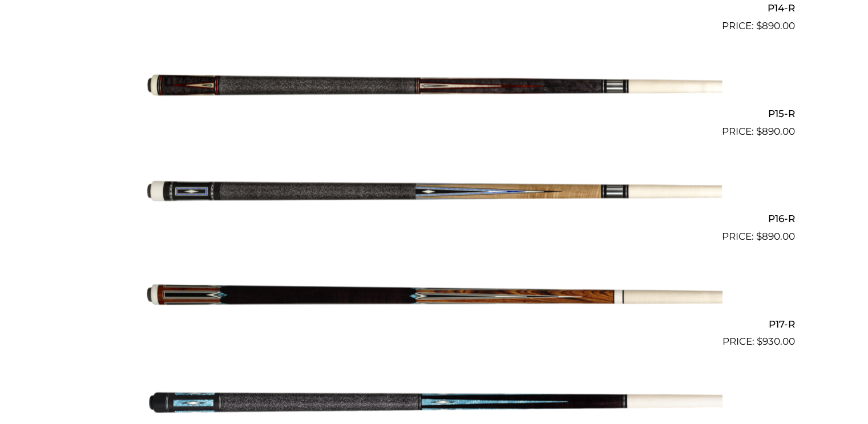 The width and height of the screenshot is (868, 424). Describe the element at coordinates (434, 113) in the screenshot. I see `h2: P15-R` at that location.